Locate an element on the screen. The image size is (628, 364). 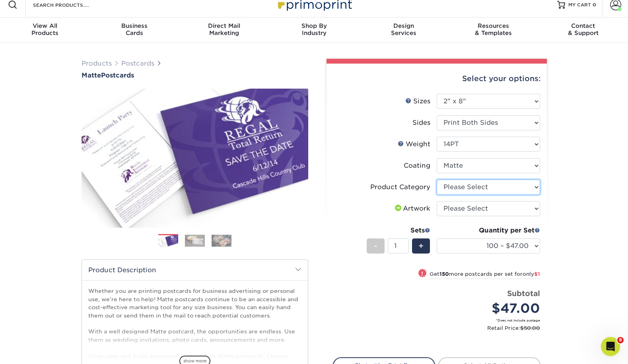
a: Resources& Templates is located at coordinates (493, 30).